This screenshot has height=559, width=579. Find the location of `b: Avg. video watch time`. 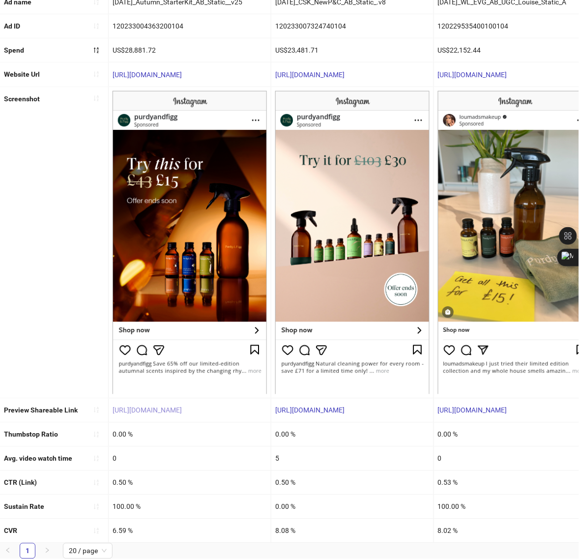

b: Avg. video watch time is located at coordinates (38, 459).